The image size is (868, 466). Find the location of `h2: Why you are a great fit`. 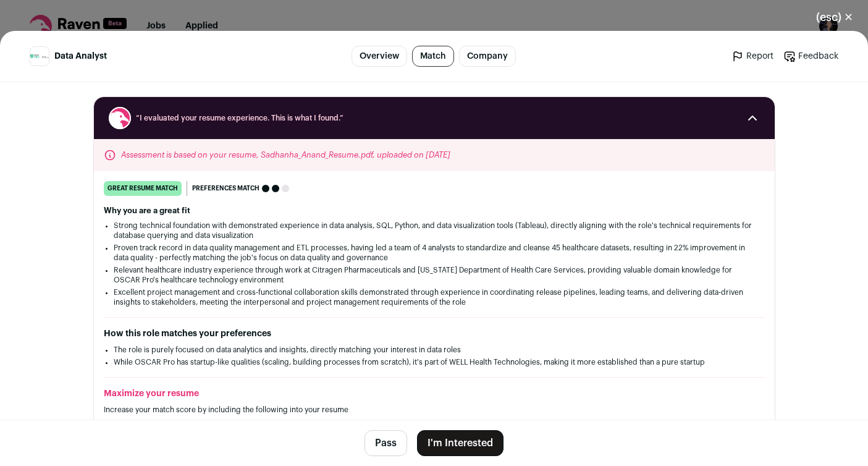

h2: Why you are a great fit is located at coordinates (435, 211).